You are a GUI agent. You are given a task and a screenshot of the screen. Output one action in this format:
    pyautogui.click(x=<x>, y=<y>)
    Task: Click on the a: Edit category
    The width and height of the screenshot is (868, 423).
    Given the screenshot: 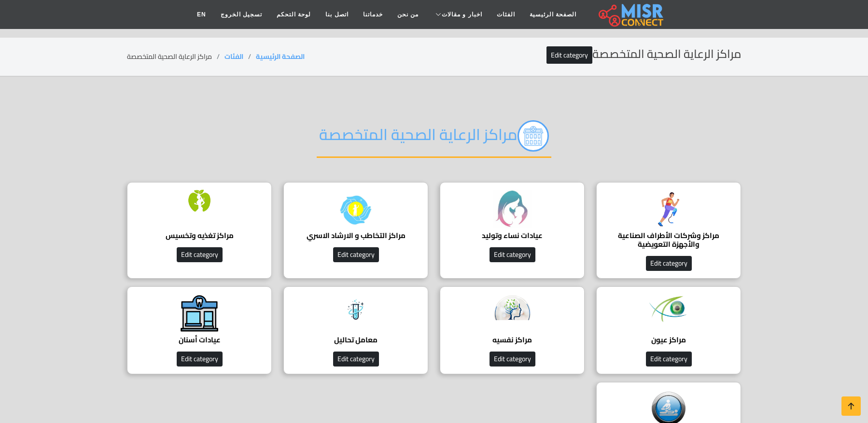 What is the action you would take?
    pyautogui.click(x=569, y=55)
    